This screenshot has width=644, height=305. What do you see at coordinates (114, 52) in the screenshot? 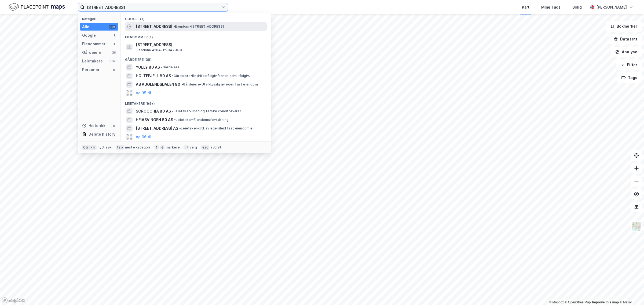
I see `div: 38` at bounding box center [114, 52].